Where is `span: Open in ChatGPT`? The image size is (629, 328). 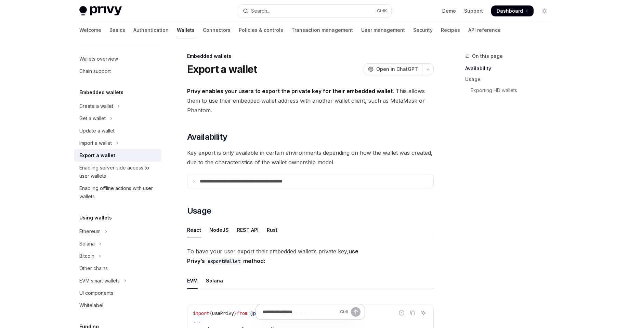 span: Open in ChatGPT is located at coordinates (397, 69).